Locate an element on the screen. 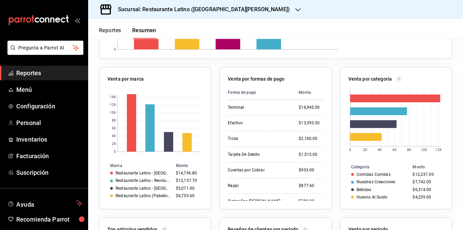 The image size is (463, 230). button: Resumen is located at coordinates (144, 33).